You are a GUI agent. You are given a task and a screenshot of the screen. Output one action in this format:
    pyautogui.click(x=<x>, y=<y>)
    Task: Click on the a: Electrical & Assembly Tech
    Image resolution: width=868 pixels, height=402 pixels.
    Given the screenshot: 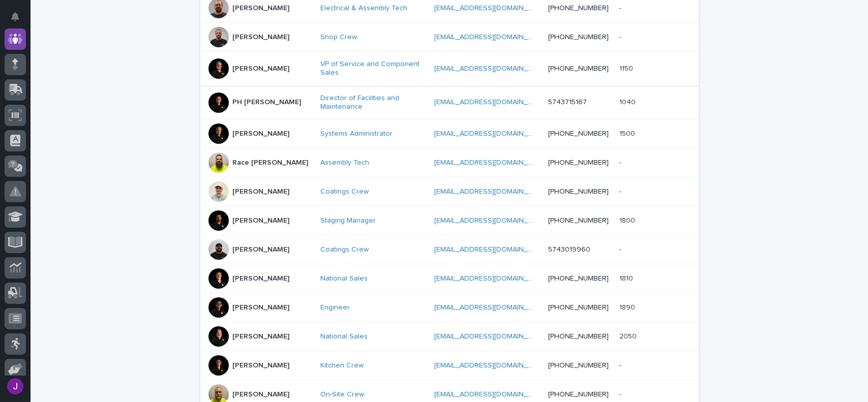 What is the action you would take?
    pyautogui.click(x=364, y=8)
    